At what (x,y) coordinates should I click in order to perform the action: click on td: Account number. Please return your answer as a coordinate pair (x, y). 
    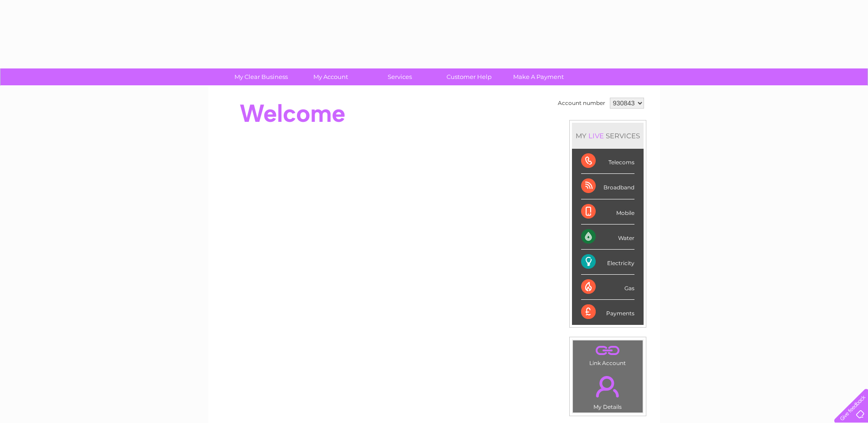
    Looking at the image, I should click on (581, 103).